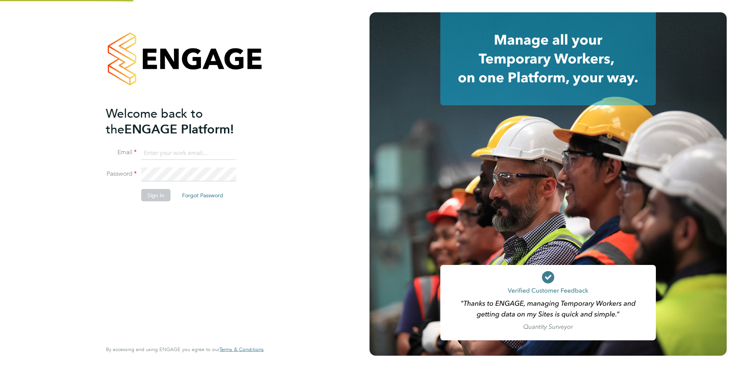 This screenshot has height=368, width=739. Describe the element at coordinates (121, 174) in the screenshot. I see `label: Password` at that location.